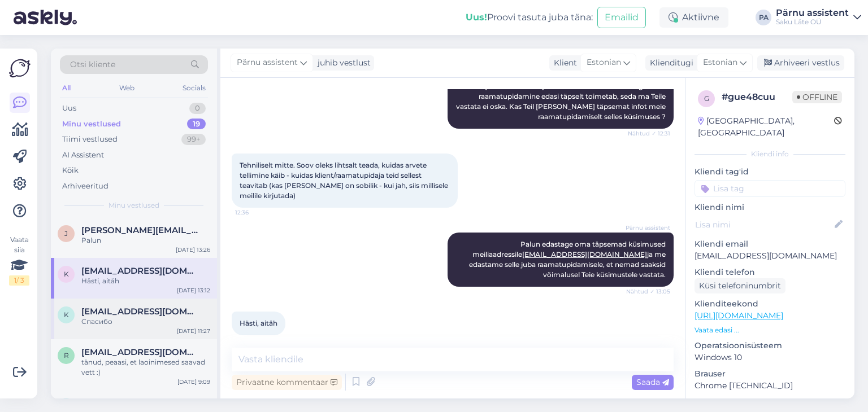 This screenshot has width=868, height=412. Describe the element at coordinates (194, 88) in the screenshot. I see `div: Socials` at that location.